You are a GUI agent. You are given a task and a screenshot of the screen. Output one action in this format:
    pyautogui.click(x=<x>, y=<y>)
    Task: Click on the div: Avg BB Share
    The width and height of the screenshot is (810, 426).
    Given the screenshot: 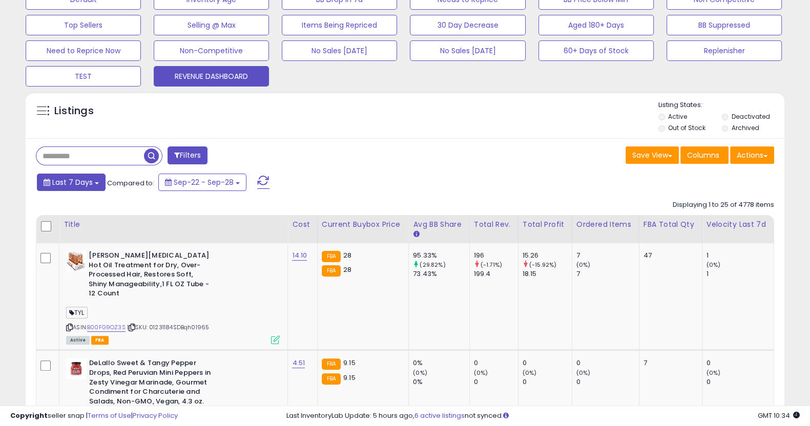 What is the action you would take?
    pyautogui.click(x=438, y=224)
    